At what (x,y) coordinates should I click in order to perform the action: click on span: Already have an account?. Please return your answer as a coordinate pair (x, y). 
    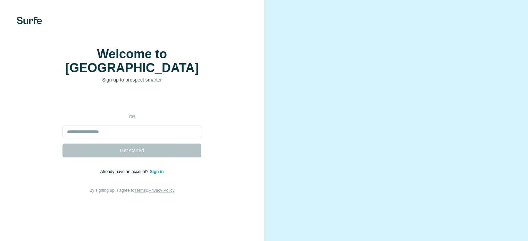
    Looking at the image, I should click on (125, 172).